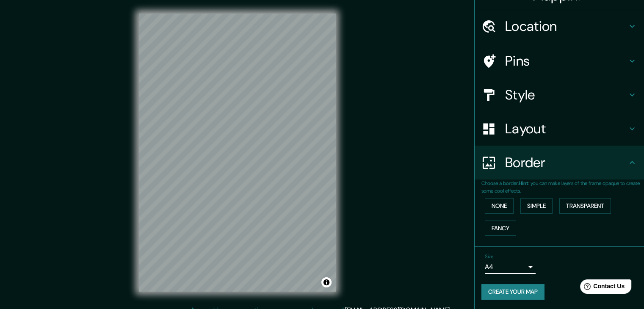 The image size is (644, 309). What do you see at coordinates (559, 95) in the screenshot?
I see `div: Style` at bounding box center [559, 95].